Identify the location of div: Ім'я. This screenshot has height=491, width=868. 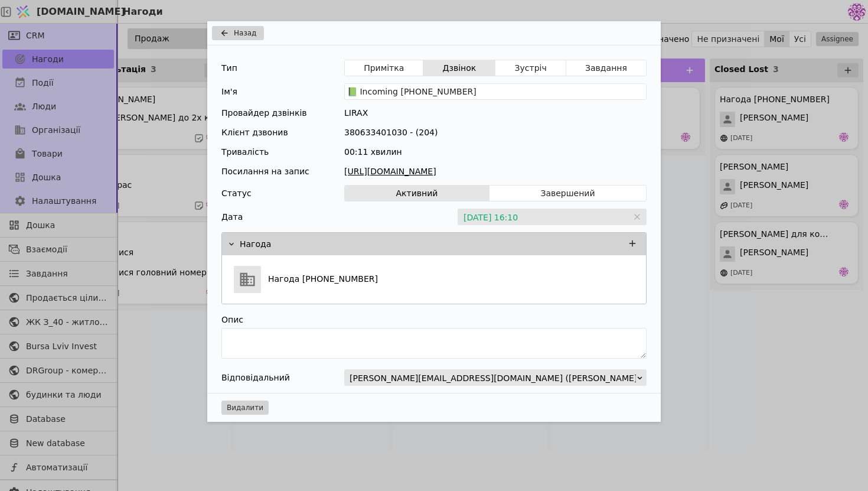
(229, 92).